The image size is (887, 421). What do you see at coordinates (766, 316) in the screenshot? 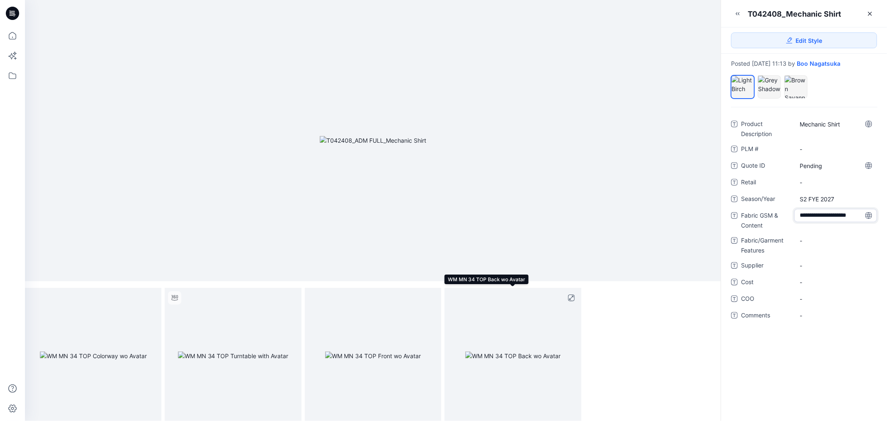
I see `span: Comments` at bounding box center [766, 316].